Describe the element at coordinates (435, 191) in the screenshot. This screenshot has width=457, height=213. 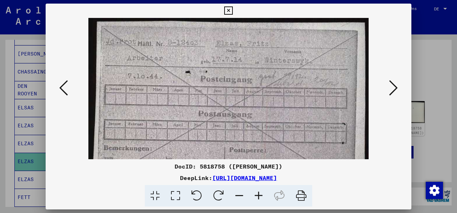
I see `img: Zustimmung ändern` at that location.